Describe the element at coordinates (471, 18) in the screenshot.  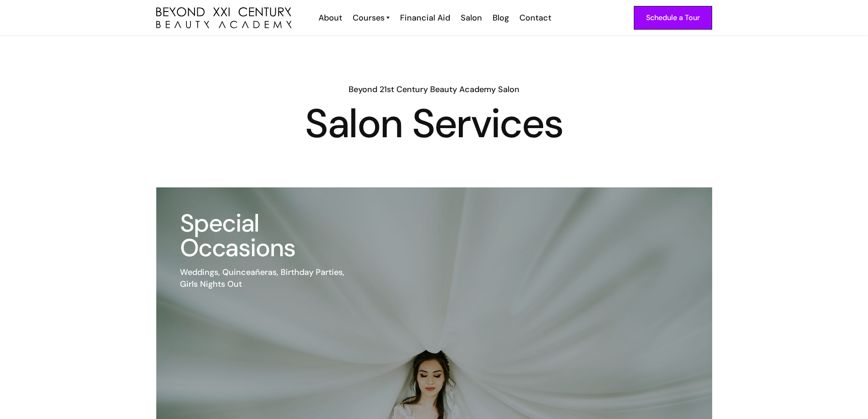
I see `a: Salon` at that location.